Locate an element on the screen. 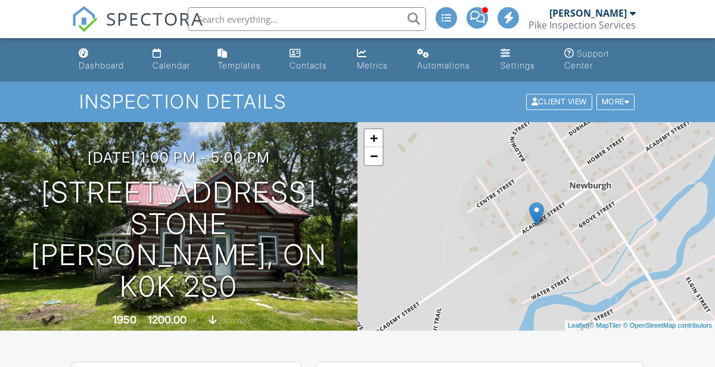 The height and width of the screenshot is (367, 715). div: Support Center is located at coordinates (587, 59).